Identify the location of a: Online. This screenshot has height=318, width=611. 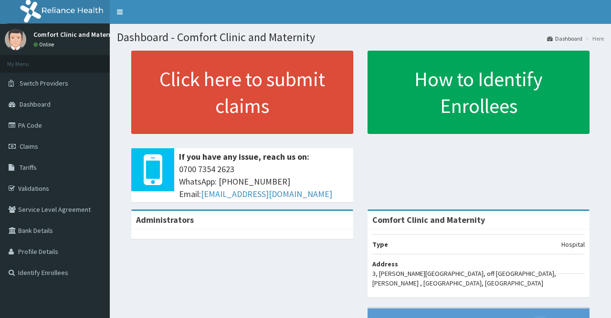
(45, 44).